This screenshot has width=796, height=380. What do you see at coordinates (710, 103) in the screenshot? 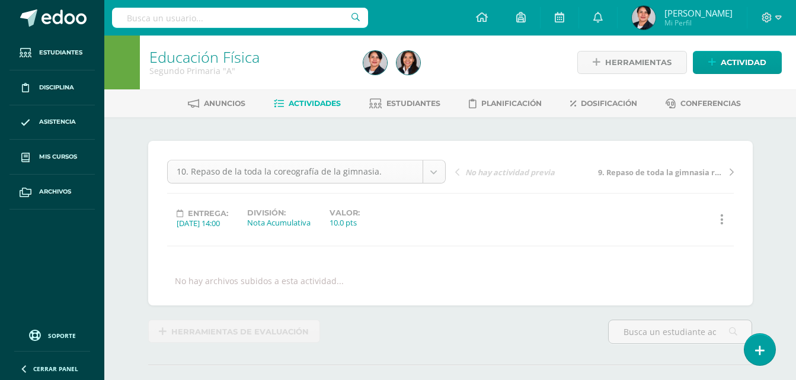
I see `span: Conferencias` at bounding box center [710, 103].